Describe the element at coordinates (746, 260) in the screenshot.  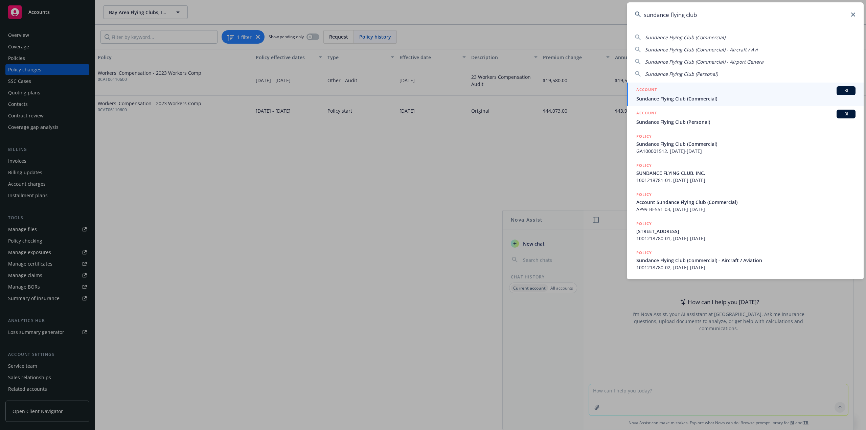
I see `span: Sundance Flying Club (Commercial) - Aircraft / Aviation` at that location.